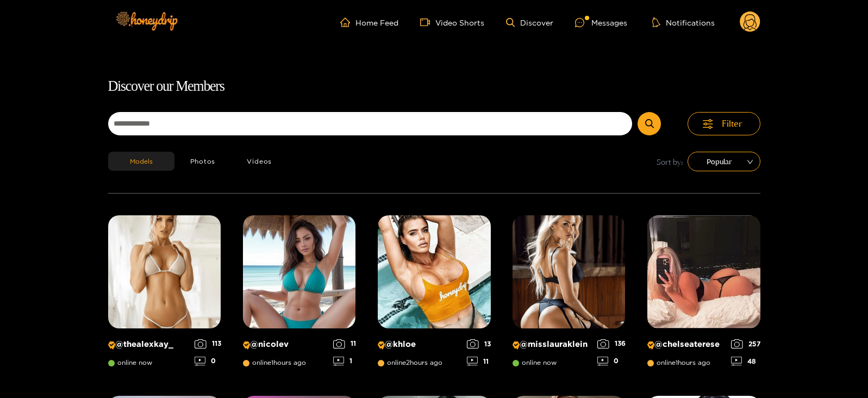 This screenshot has height=398, width=868. I want to click on div: Messages, so click(602, 22).